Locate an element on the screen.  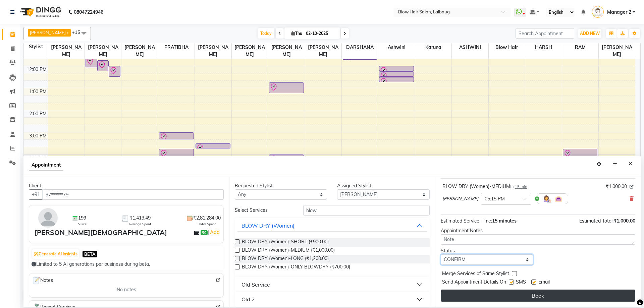
button: Old 2 is located at coordinates (332, 299).